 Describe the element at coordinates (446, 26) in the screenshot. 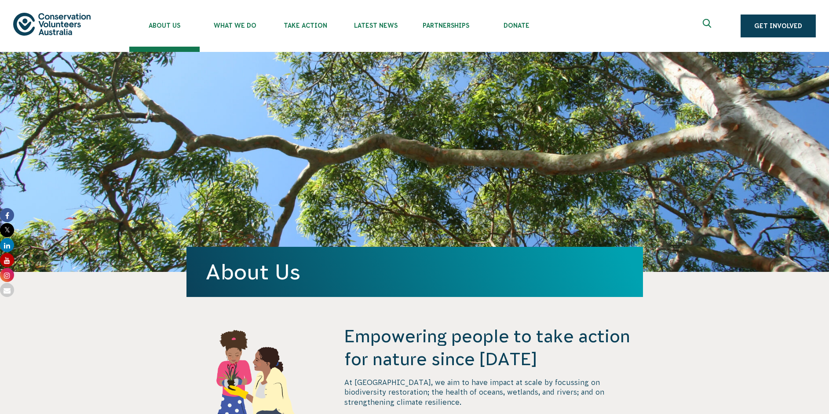

I see `span: Partnerships` at that location.